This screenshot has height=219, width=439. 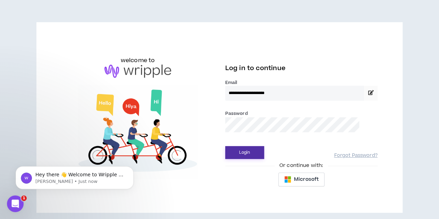 I want to click on p: Hey there 👋 Welcome to Wripple 🙌 Take a look around! If you have any questions, just reply to thi..., so click(x=75, y=23).